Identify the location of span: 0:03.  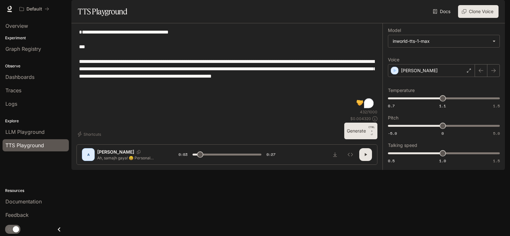
(183, 154).